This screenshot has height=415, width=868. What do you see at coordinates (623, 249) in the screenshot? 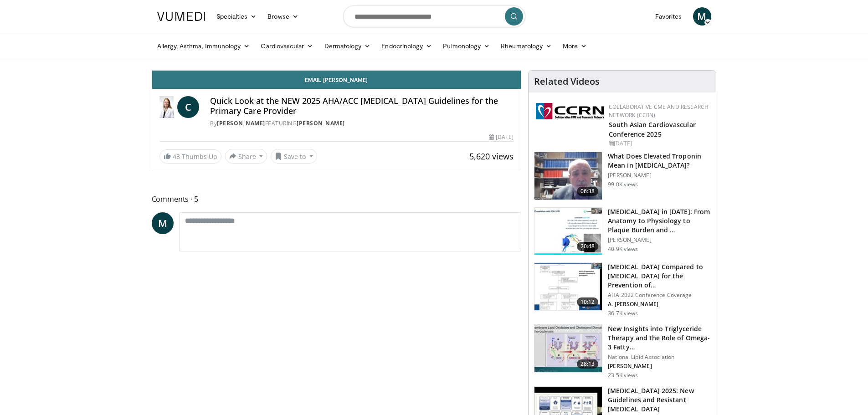
I see `p: 40.9K views` at bounding box center [623, 249].